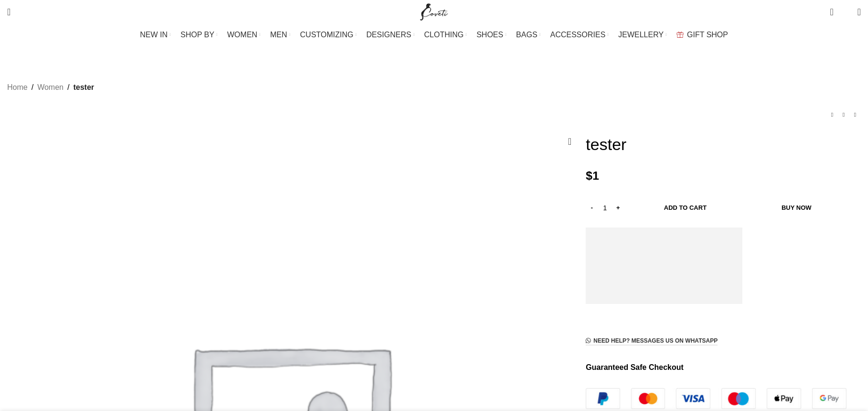 The image size is (868, 411). I want to click on a: Previous product, so click(833, 115).